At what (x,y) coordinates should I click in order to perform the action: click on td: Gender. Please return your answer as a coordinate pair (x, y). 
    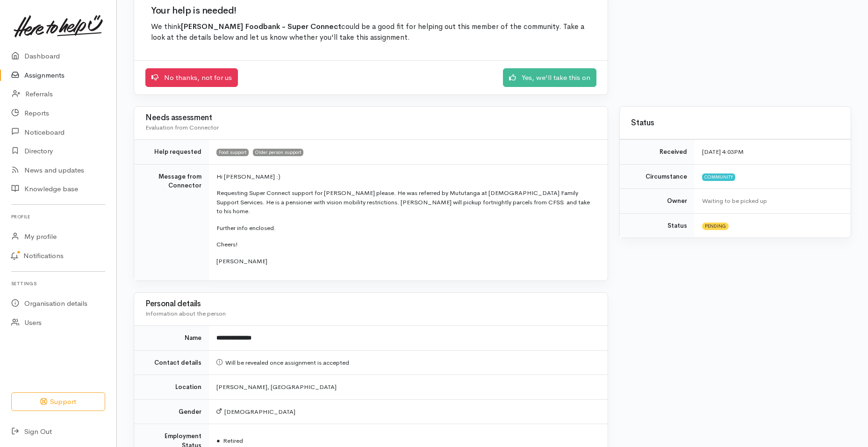
    Looking at the image, I should click on (171, 411).